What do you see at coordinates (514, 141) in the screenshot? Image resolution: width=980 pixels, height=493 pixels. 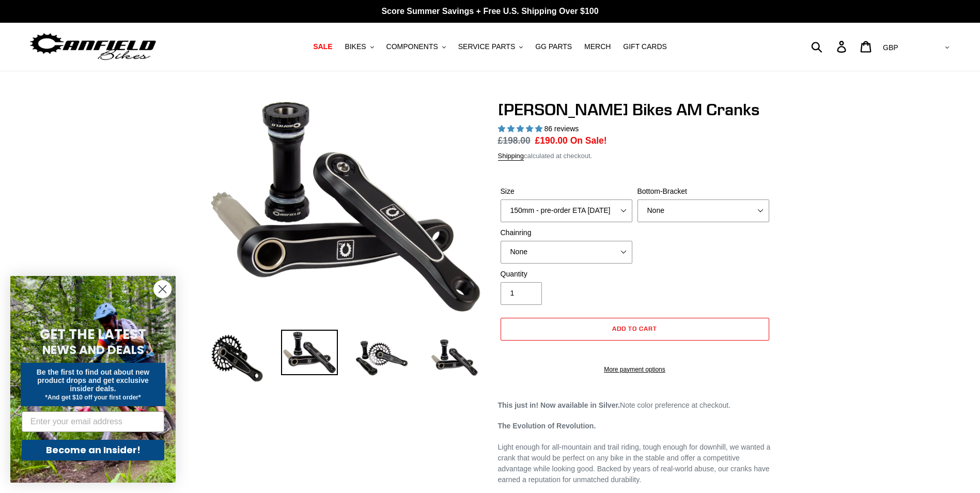 I see `s: £198.00` at bounding box center [514, 141].